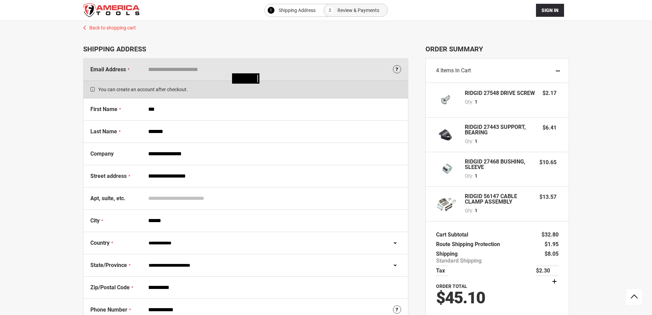 This screenshot has width=652, height=315. I want to click on th: Tax, so click(442, 271).